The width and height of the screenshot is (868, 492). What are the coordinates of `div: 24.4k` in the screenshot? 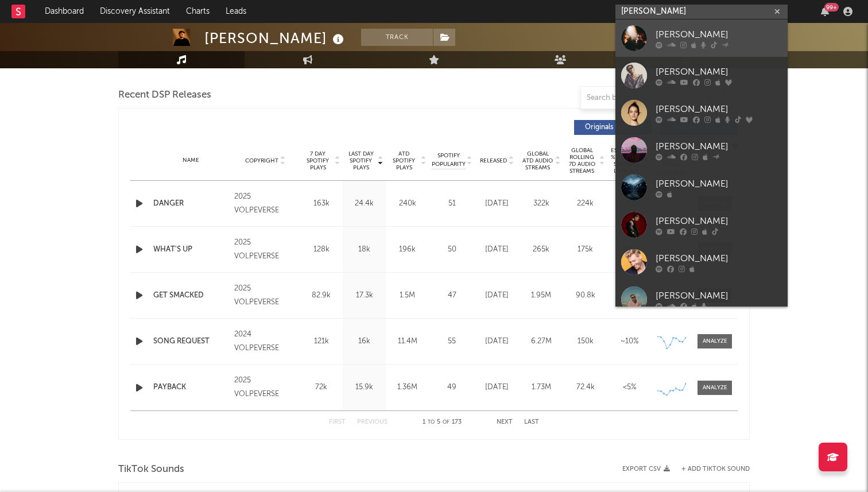 It's located at (364, 204).